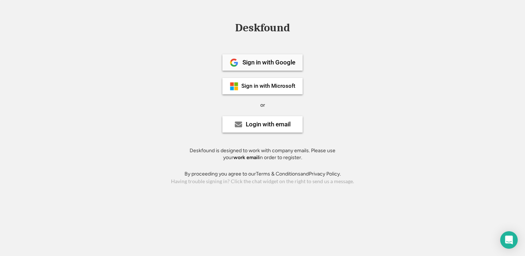 The width and height of the screenshot is (525, 256). What do you see at coordinates (262, 28) in the screenshot?
I see `div: Deskfound` at bounding box center [262, 28].